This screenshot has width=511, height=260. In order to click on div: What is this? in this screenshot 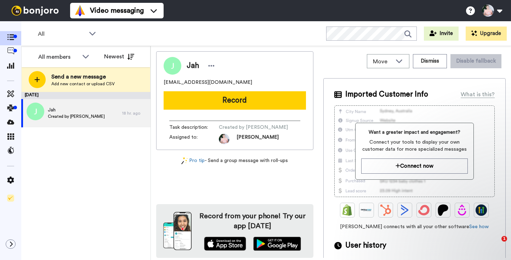, I will do `click(477, 94)`.